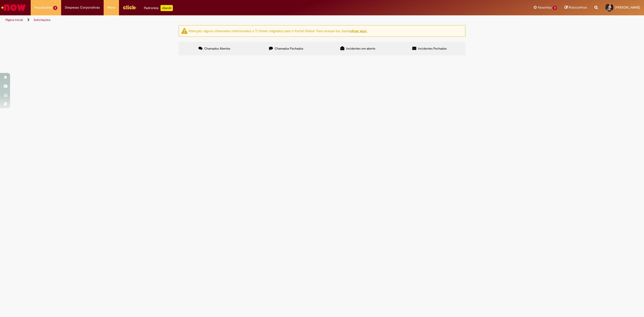 The image size is (644, 317). What do you see at coordinates (42, 20) in the screenshot?
I see `a: Solicitações` at bounding box center [42, 20].